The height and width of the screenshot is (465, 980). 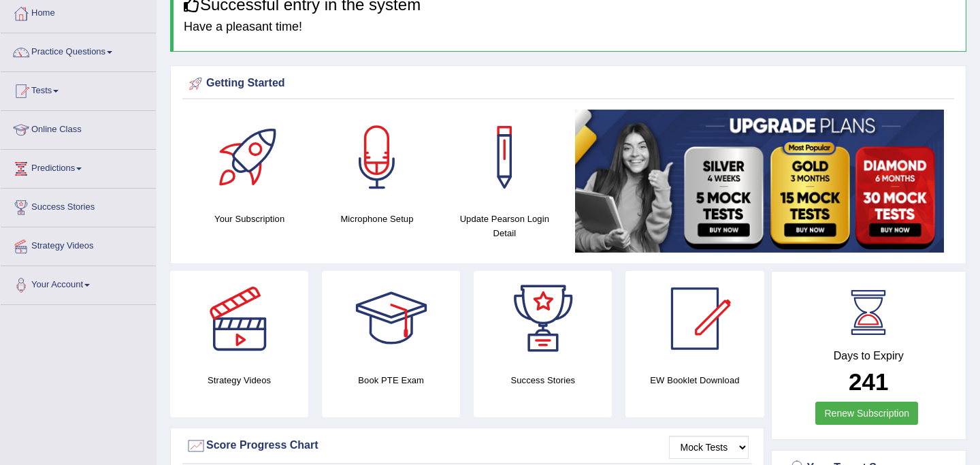 What do you see at coordinates (78, 128) in the screenshot?
I see `a: Online Class` at bounding box center [78, 128].